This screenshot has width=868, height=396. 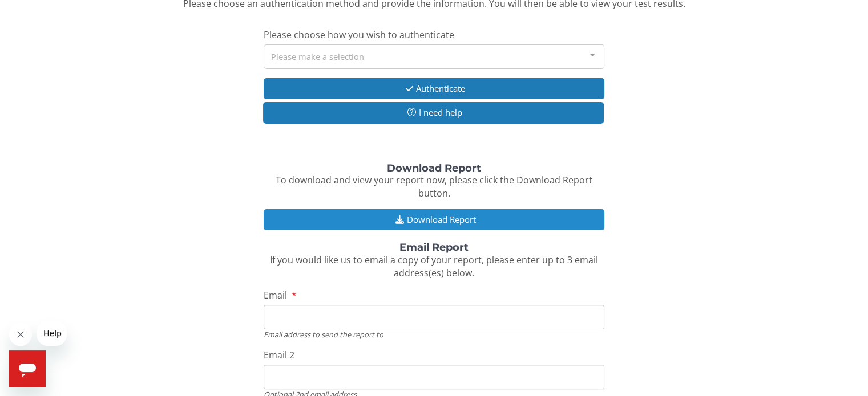 I want to click on button: I need help, so click(x=433, y=113).